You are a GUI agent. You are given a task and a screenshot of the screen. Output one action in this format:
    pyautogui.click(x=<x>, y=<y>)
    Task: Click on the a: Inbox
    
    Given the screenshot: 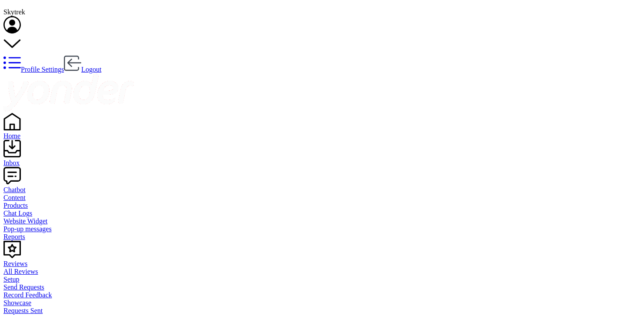 What is the action you would take?
    pyautogui.click(x=322, y=159)
    